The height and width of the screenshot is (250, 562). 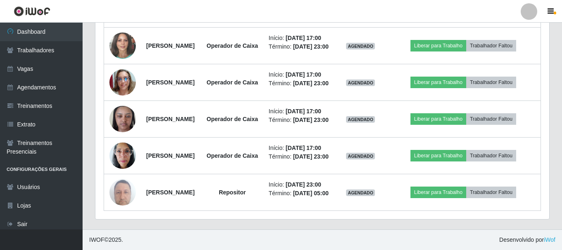 What do you see at coordinates (549, 240) in the screenshot?
I see `a: iWof` at bounding box center [549, 240].